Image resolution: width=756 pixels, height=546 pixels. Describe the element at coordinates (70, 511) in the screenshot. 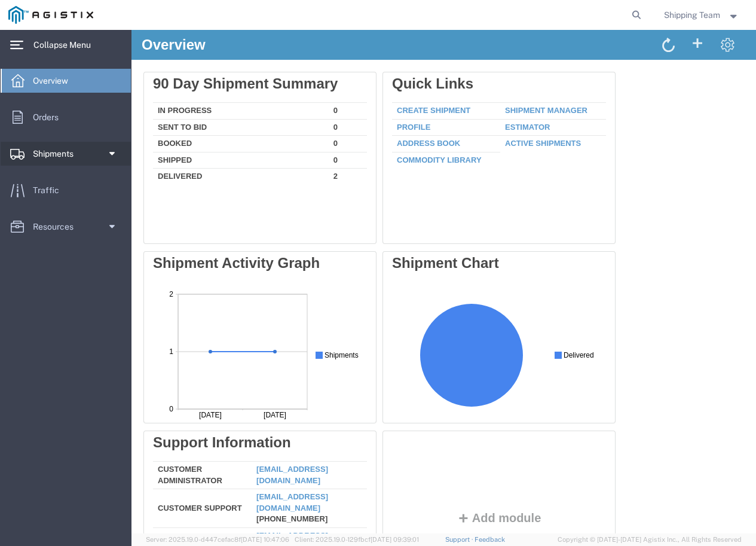

I see `td: Billing` at that location.